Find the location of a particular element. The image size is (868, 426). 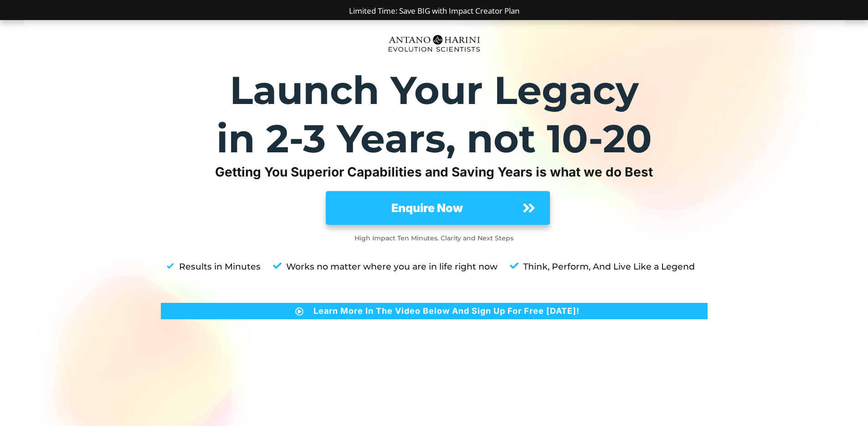

img: Evolution-Scientist (2) is located at coordinates (434, 43).